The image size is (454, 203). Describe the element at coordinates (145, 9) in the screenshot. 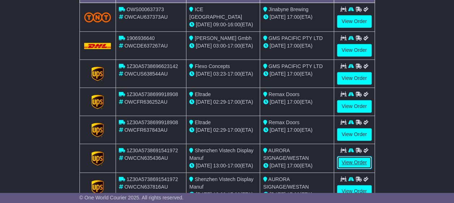

I see `span: OWS000637373` at that location.